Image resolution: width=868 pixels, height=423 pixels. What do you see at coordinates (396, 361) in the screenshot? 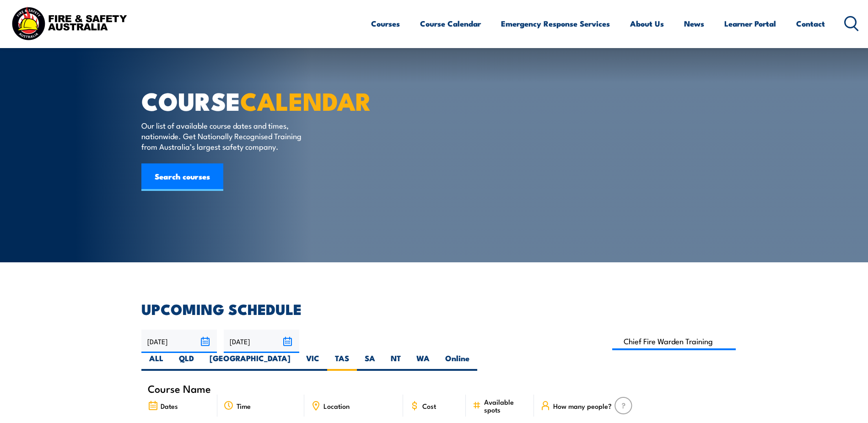
I see `label: NT` at bounding box center [396, 361].